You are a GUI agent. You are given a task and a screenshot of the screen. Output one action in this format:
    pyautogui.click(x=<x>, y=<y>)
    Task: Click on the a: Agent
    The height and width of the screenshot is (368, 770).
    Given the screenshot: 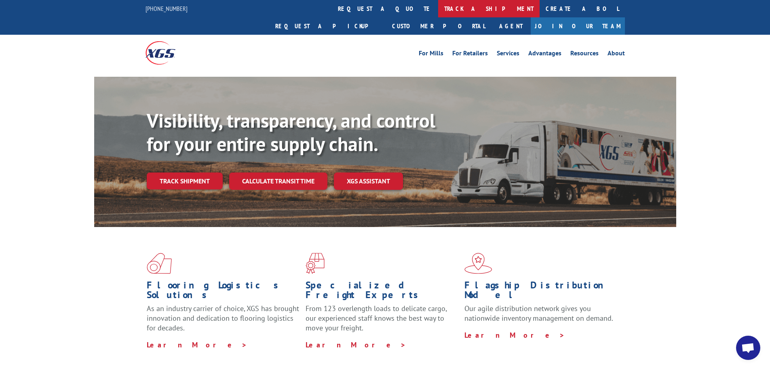 What is the action you would take?
    pyautogui.click(x=511, y=26)
    